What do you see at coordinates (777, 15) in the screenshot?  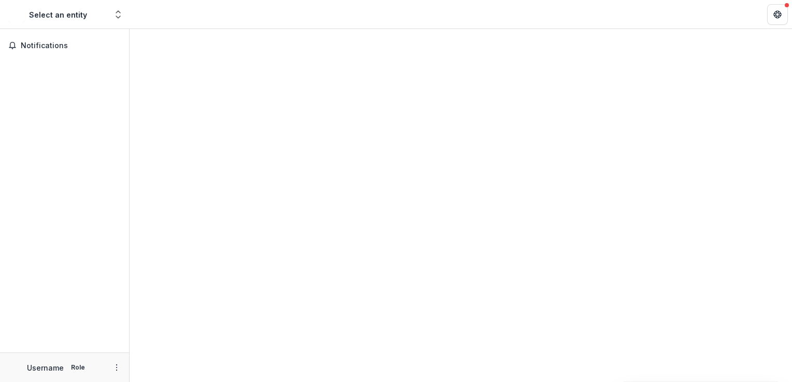 I see `button: Get Help` at bounding box center [777, 15].